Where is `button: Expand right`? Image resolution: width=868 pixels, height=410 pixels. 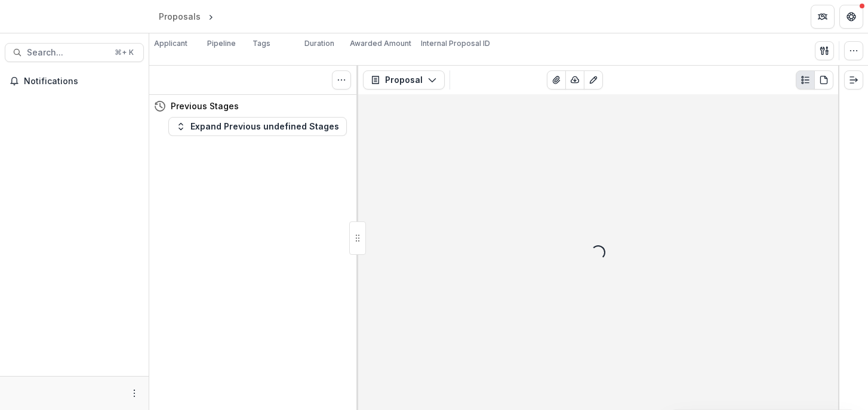
button: Expand right is located at coordinates (854, 80).